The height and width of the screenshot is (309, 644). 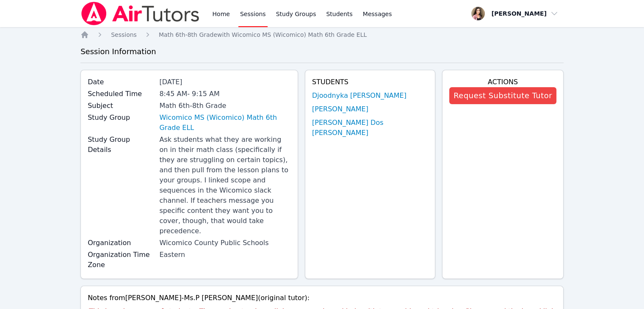 What do you see at coordinates (503, 82) in the screenshot?
I see `h4: Actions` at bounding box center [503, 82].